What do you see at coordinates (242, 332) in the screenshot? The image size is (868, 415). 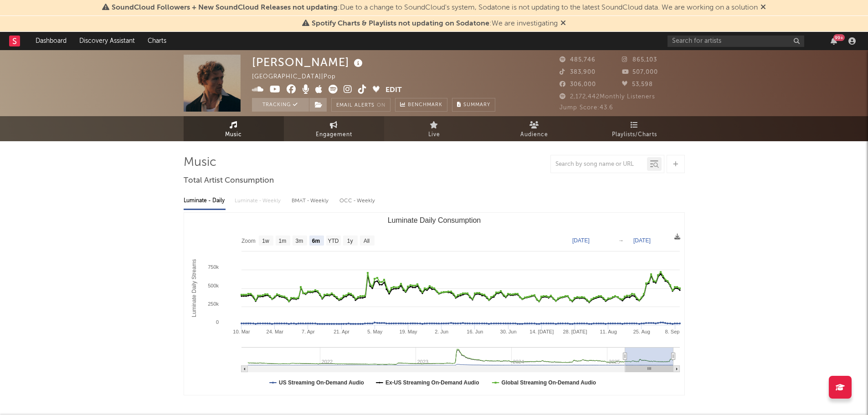 I see `text: 10. Mar` at bounding box center [242, 332].